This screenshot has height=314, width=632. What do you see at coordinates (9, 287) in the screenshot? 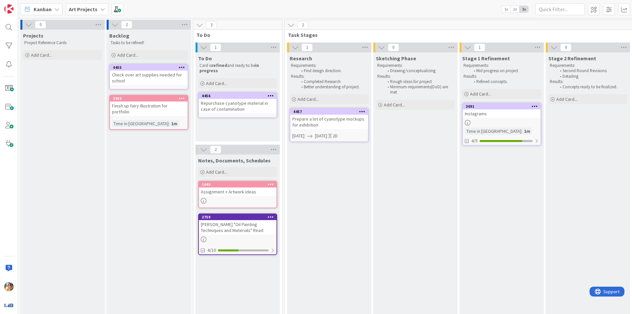
I see `img: JF` at bounding box center [9, 287].